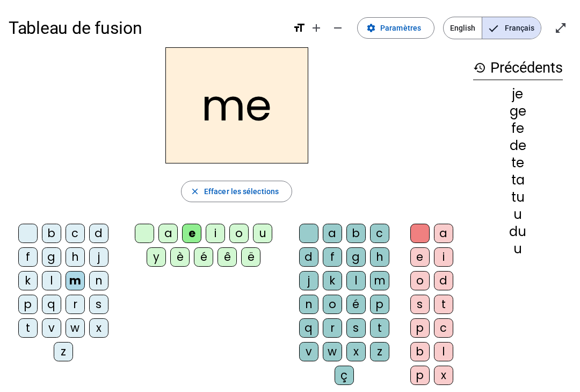  I want to click on mat-icon: history, so click(480, 68).